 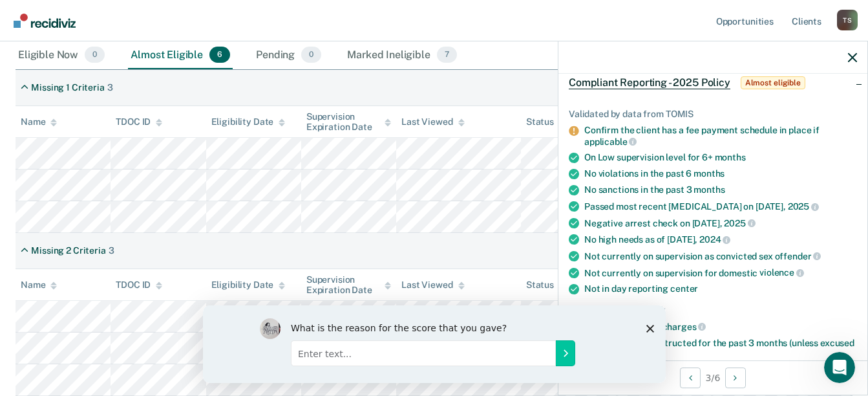 I want to click on span: 6, so click(x=220, y=55).